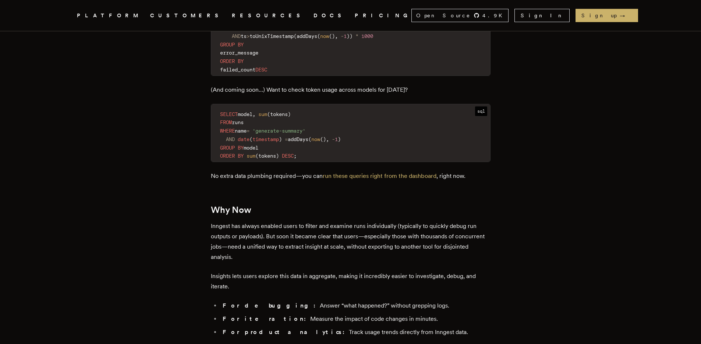 This screenshot has width=701, height=344. What do you see at coordinates (238, 122) in the screenshot?
I see `span: runs` at bounding box center [238, 122].